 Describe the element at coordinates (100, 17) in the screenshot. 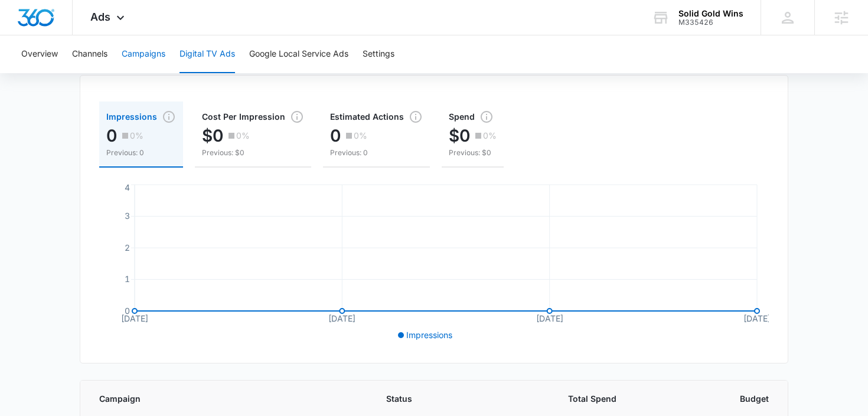

I see `span: Ads` at that location.